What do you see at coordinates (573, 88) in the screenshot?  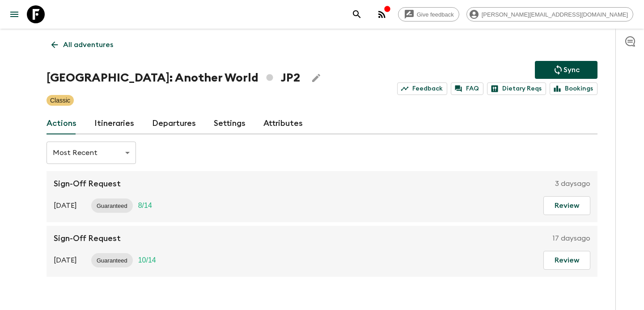 I see `a: Bookings` at bounding box center [573, 88].